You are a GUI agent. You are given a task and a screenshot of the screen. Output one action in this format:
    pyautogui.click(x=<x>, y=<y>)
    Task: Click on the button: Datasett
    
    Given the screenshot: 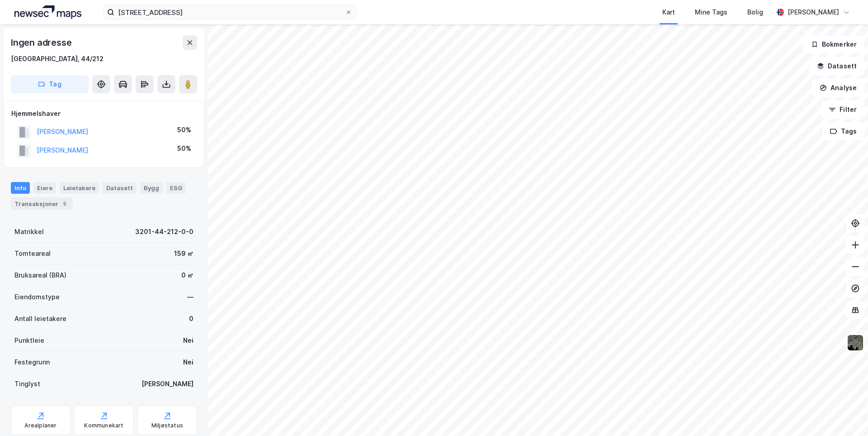 What is the action you would take?
    pyautogui.click(x=837, y=66)
    